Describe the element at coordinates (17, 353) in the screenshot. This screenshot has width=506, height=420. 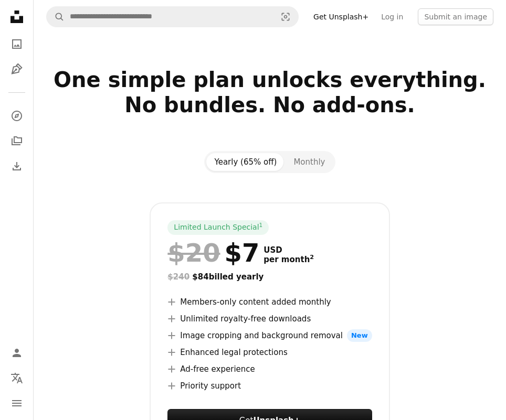
I see `a: Log in / Sign up` at that location.